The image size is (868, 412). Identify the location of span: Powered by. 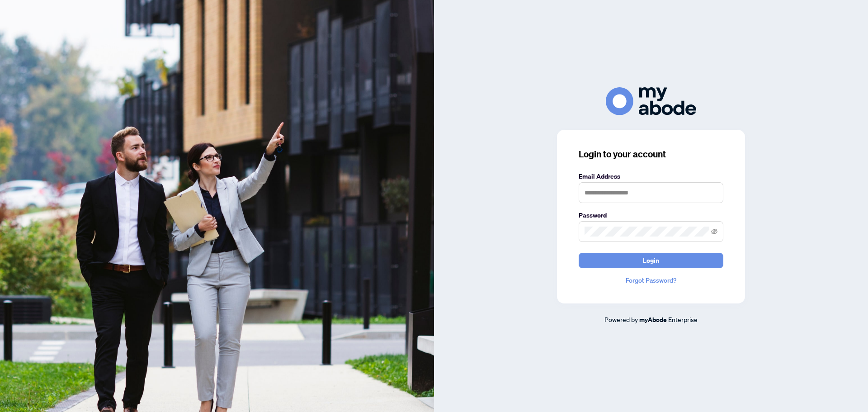
(621, 319).